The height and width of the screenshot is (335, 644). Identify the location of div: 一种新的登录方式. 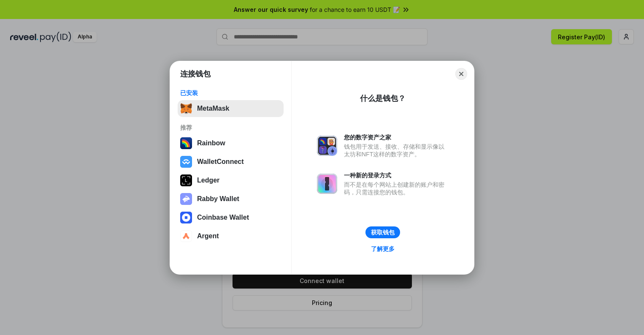
(396, 175).